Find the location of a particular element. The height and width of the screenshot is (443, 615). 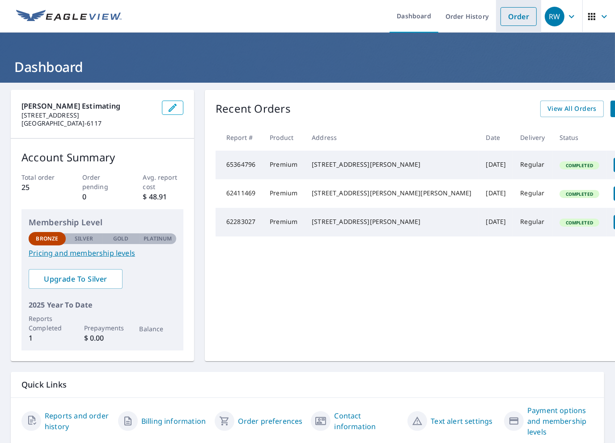

th: Status is located at coordinates (580, 137).